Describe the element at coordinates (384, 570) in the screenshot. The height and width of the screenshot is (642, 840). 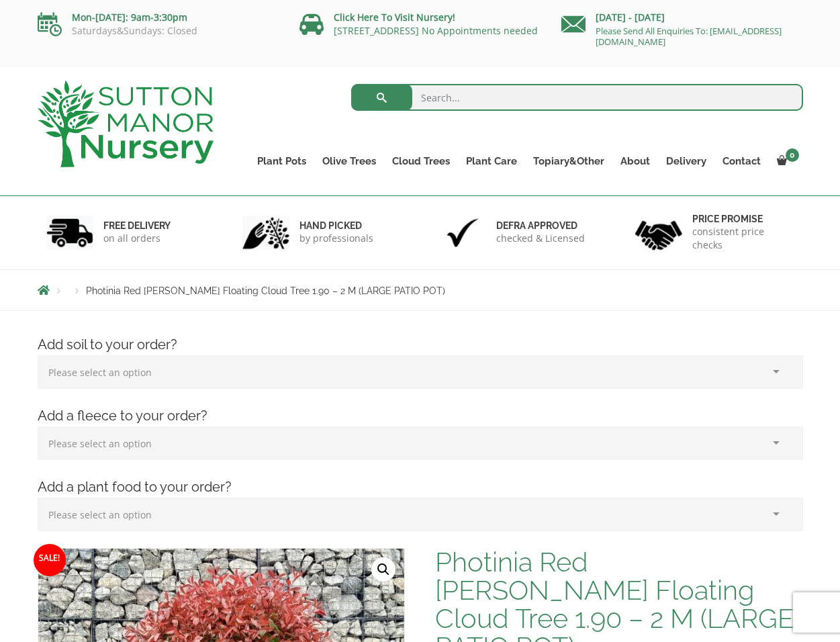
I see `a: View full-screen image gallery` at that location.